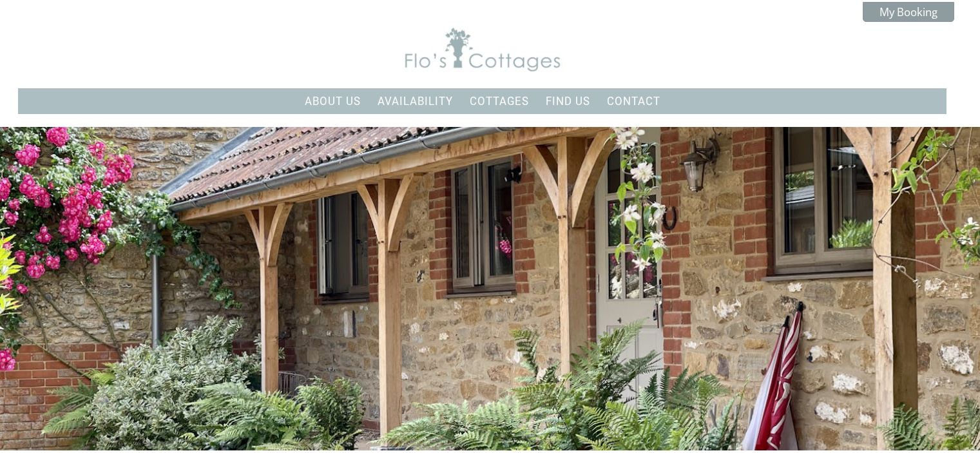 Image resolution: width=980 pixels, height=453 pixels. I want to click on img: Flo's Cottages, so click(482, 50).